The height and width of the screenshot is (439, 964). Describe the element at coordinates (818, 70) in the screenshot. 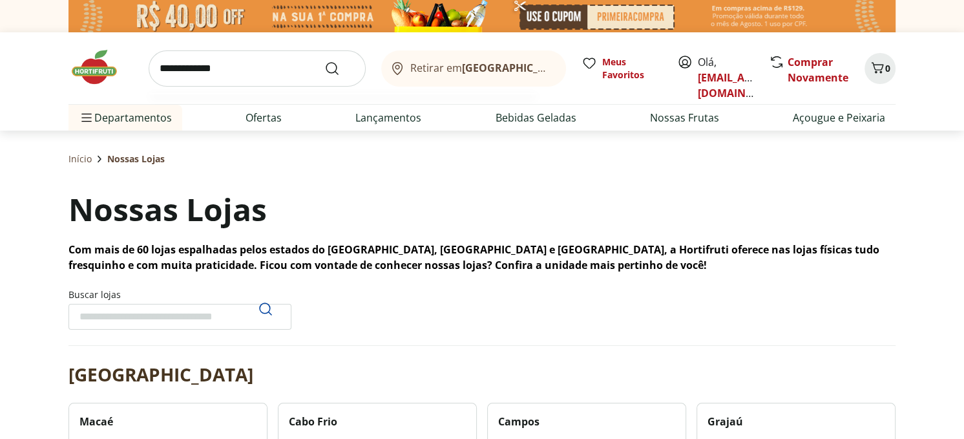

I see `a: Comprar Novamente` at that location.